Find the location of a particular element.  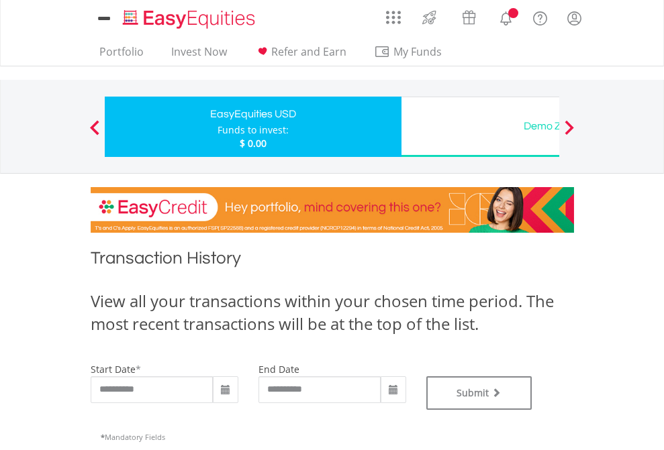

div: EasyEquities USD is located at coordinates (253, 114).